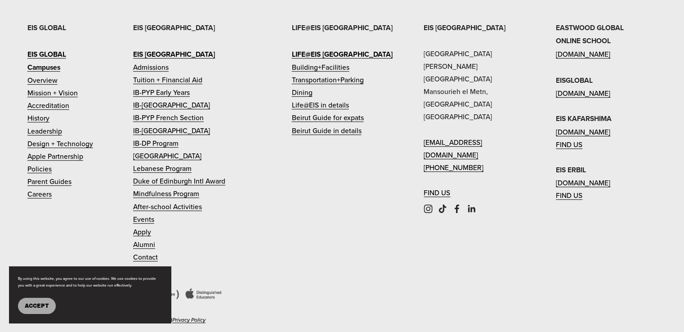 The height and width of the screenshot is (332, 684). Describe the element at coordinates (40, 169) in the screenshot. I see `a: Policies` at that location.